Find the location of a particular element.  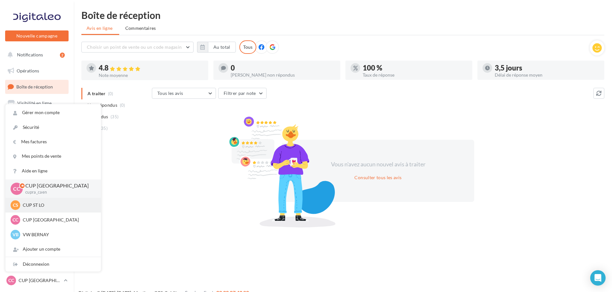

div: Boîte de réception is located at coordinates (343, 15).